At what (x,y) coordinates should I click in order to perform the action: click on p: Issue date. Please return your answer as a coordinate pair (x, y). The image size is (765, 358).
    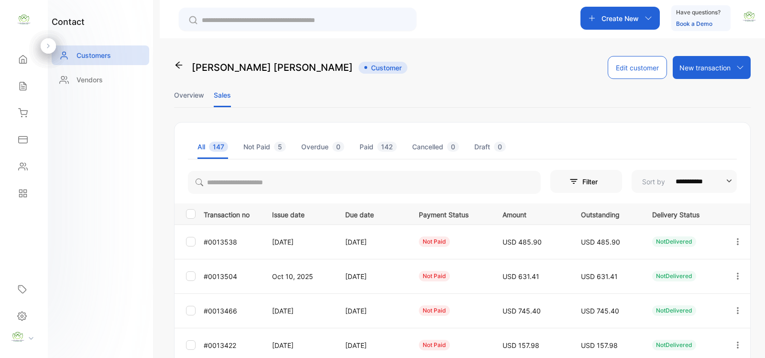
    Looking at the image, I should click on (299, 213).